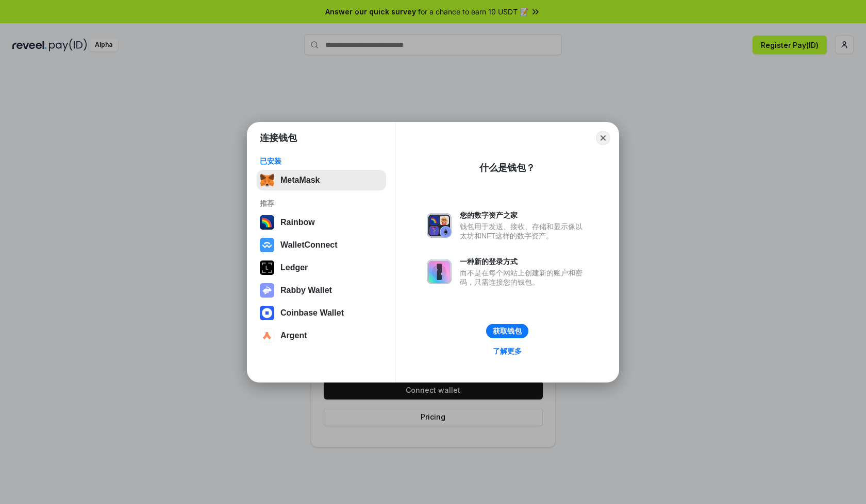  I want to click on div: 推荐, so click(321, 204).